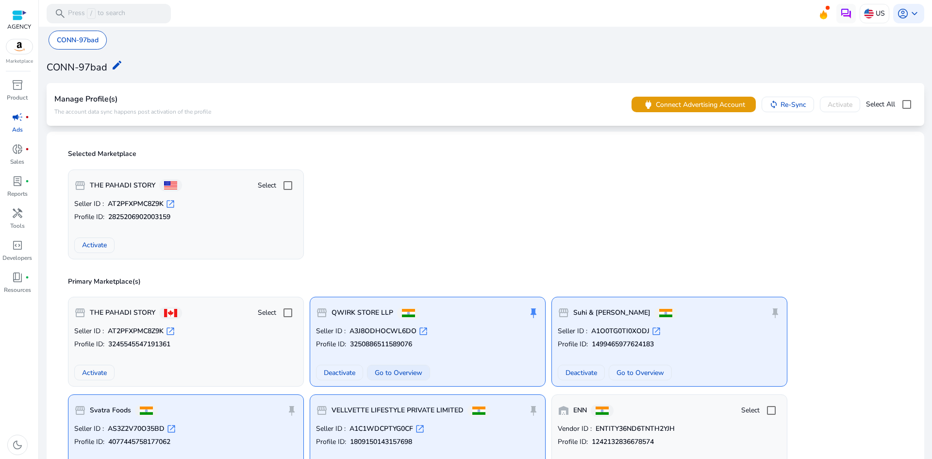 This screenshot has width=932, height=459. What do you see at coordinates (381, 429) in the screenshot?
I see `b: A1C1WDCPTYG0CF` at bounding box center [381, 429].